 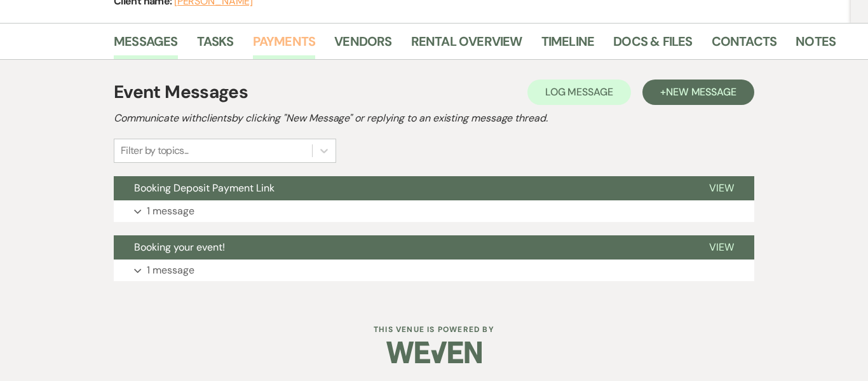 I want to click on a: Contacts, so click(x=744, y=45).